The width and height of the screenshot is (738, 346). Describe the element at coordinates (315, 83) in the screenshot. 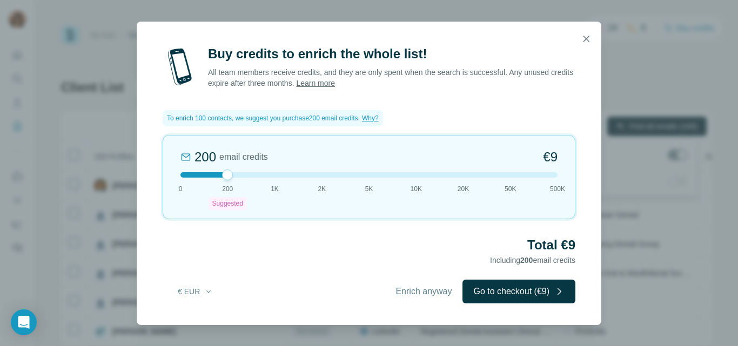

I see `a: Learn more` at that location.